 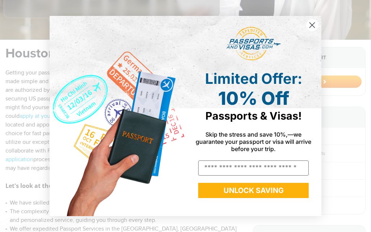 I want to click on span: 10% Off, so click(x=253, y=98).